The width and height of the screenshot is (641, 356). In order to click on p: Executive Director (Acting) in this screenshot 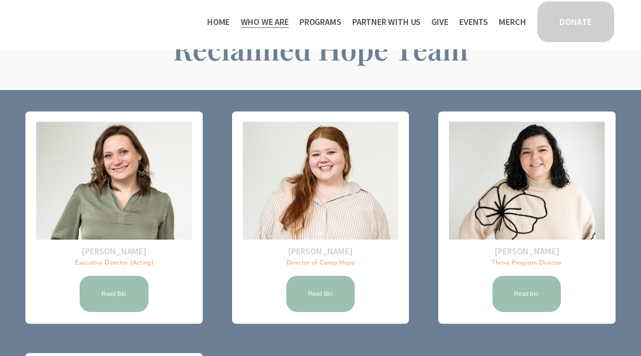, I will do `click(114, 263)`.